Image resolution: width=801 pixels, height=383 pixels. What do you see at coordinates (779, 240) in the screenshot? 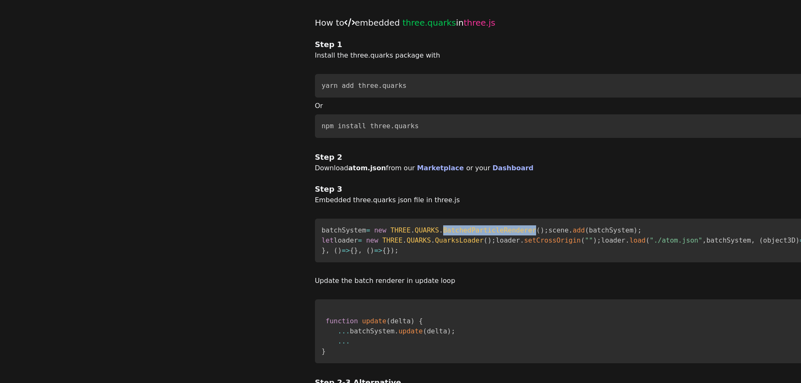
I see `span: object3D` at bounding box center [779, 240].